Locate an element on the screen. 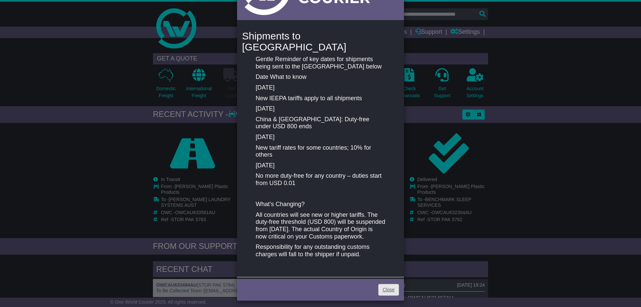  p: Responsibility for any outstanding customs charges will fall to the shipper if unpaid. is located at coordinates (320, 250).